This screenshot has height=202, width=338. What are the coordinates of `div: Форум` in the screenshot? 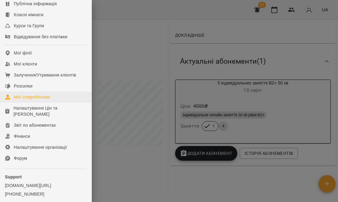 It's located at (21, 159).